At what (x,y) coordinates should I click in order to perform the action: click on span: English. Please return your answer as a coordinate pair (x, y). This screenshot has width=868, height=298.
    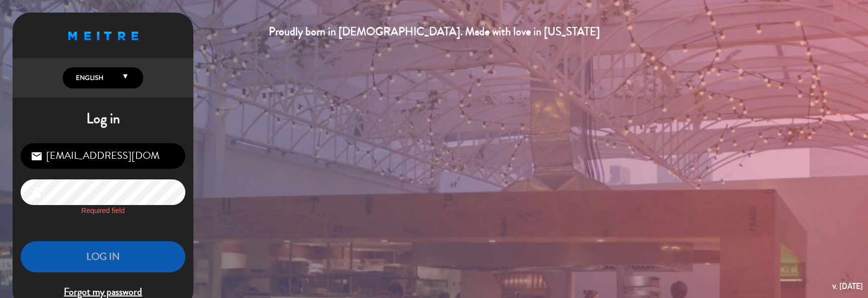
    Looking at the image, I should click on (88, 78).